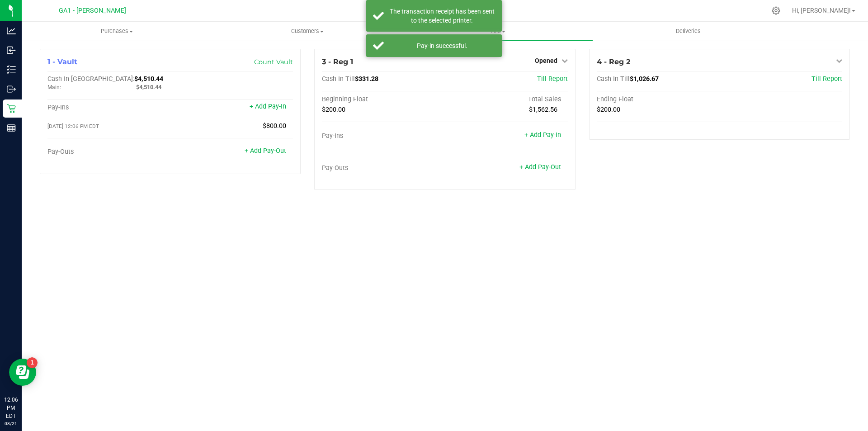 This screenshot has height=431, width=868. Describe the element at coordinates (506, 99) in the screenshot. I see `div: Total Sales` at that location.